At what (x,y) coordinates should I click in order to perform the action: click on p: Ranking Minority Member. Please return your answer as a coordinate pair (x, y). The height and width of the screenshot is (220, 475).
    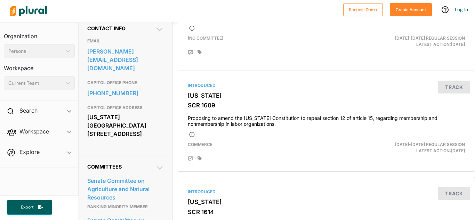
    Looking at the image, I should click on (126, 207).